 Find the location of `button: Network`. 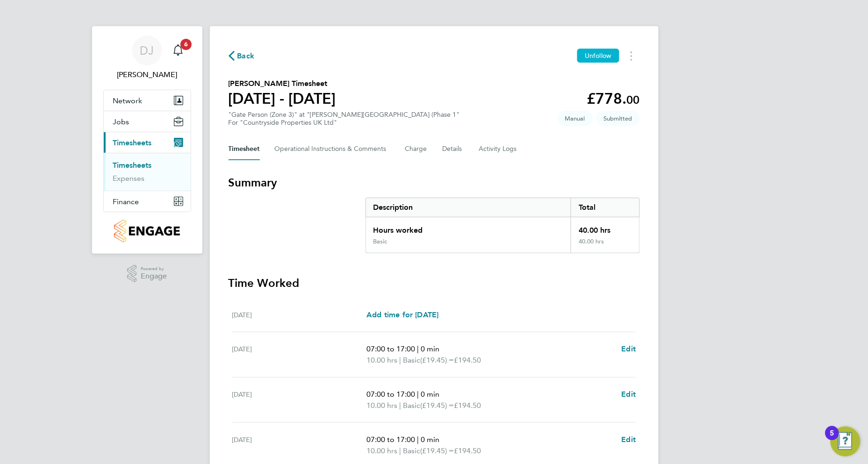

button: Network is located at coordinates (147, 101).